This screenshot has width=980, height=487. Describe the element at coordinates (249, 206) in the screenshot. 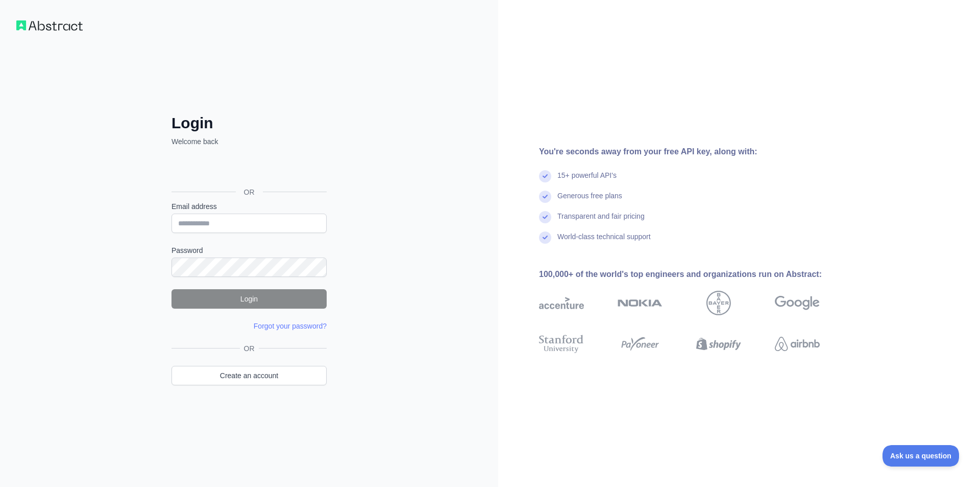

I see `label: Email address` at that location.